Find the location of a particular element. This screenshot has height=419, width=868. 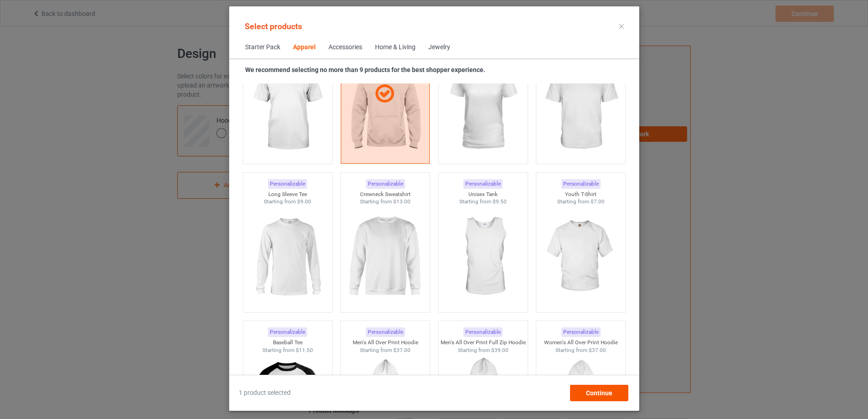

span: Select products is located at coordinates (273, 26).